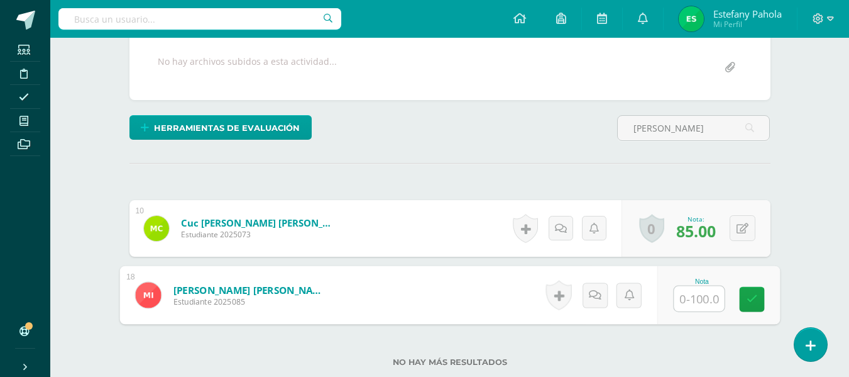 This screenshot has width=849, height=377. Describe the element at coordinates (696, 219) in the screenshot. I see `div: Nota:` at that location.